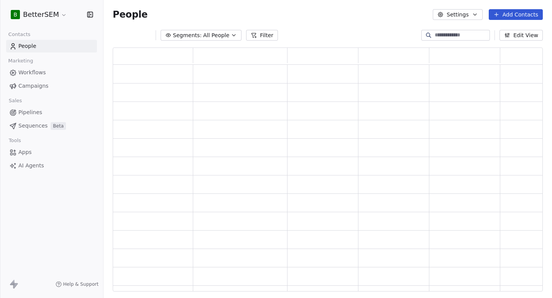  What do you see at coordinates (15, 15) in the screenshot?
I see `span: B` at bounding box center [15, 15].